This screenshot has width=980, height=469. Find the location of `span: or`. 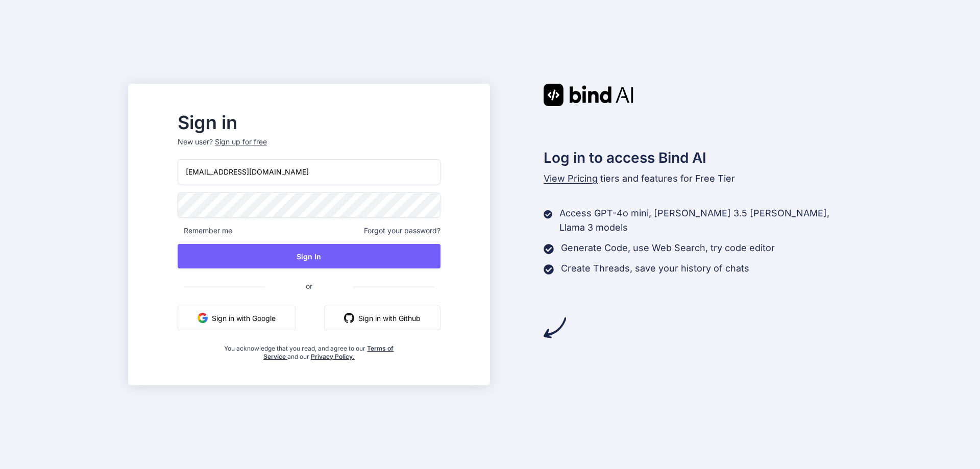

span: or is located at coordinates (309, 286).